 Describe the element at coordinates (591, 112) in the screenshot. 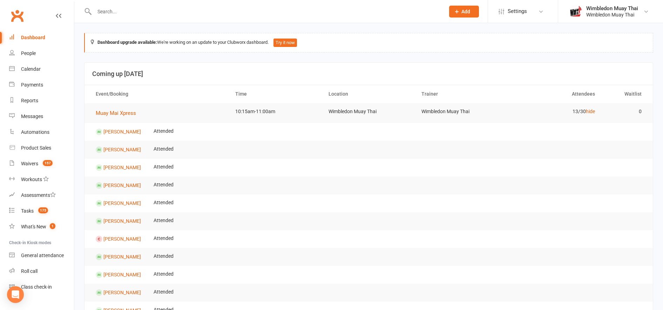

I see `a: hide` at that location.